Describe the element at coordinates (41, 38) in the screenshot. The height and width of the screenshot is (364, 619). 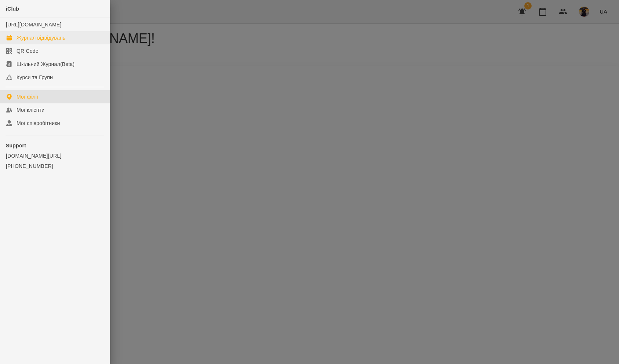
I see `div: Журнал відвідувань` at that location.